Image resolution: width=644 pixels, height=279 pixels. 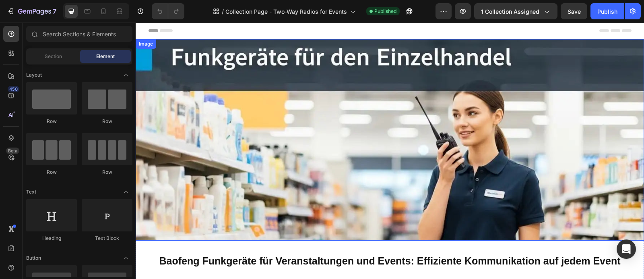 I want to click on span: Button, so click(x=34, y=258).